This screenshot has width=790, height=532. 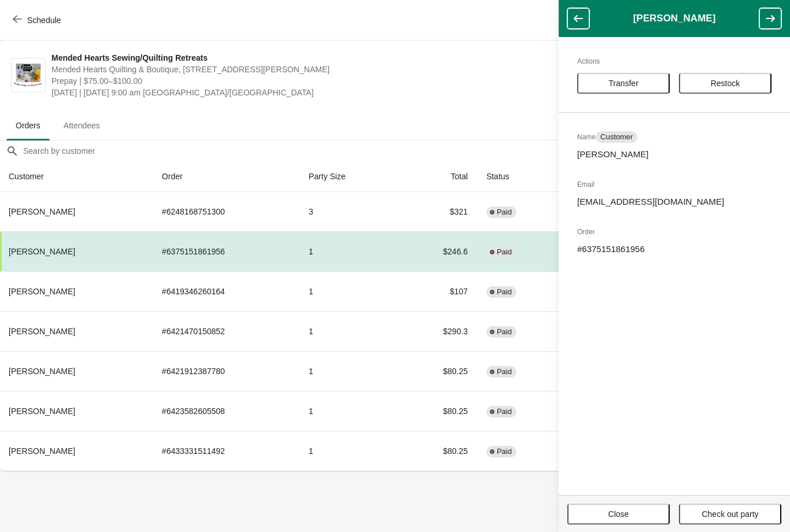 What do you see at coordinates (226, 331) in the screenshot?
I see `td: # 6421470150852` at bounding box center [226, 331].